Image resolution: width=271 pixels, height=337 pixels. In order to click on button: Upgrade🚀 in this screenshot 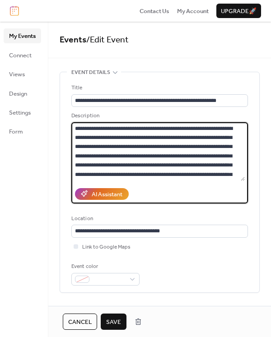, I will do `click(238, 11)`.